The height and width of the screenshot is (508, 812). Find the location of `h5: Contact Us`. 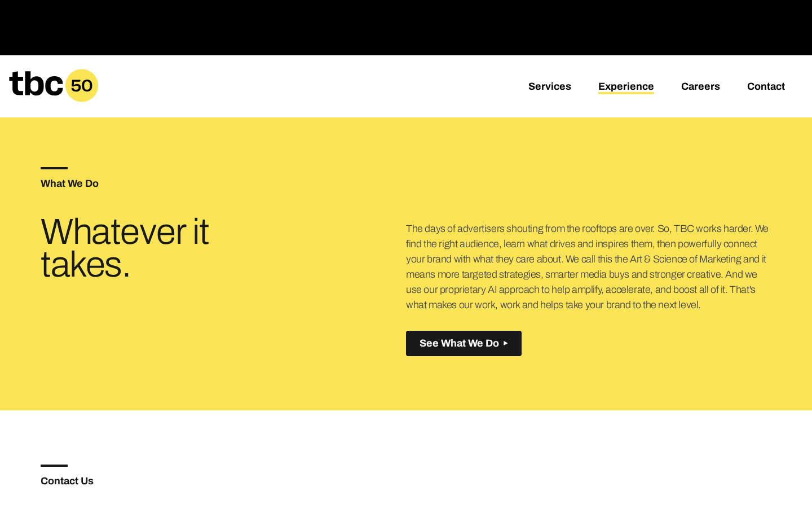

h5: Contact Us is located at coordinates (223, 481).